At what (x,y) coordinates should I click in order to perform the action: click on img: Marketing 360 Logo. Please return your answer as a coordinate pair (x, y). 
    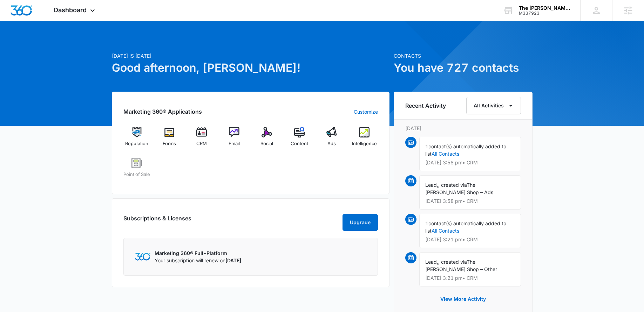
    Looking at the image, I should click on (143, 257).